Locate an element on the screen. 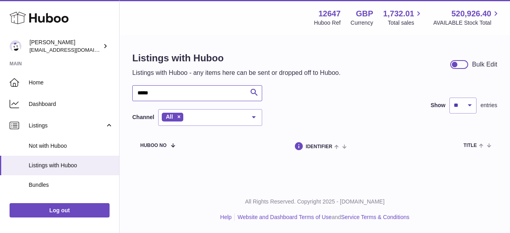 The image size is (510, 233). span: Huboo no is located at coordinates (153, 145).